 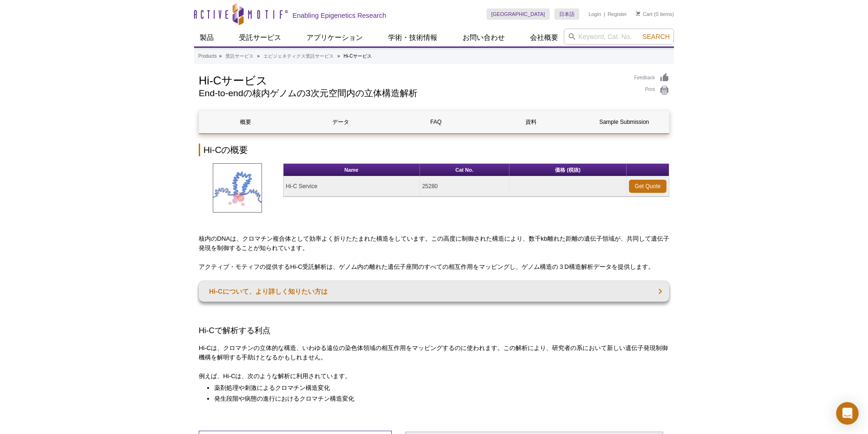 I want to click on th: Cat No., so click(x=464, y=170).